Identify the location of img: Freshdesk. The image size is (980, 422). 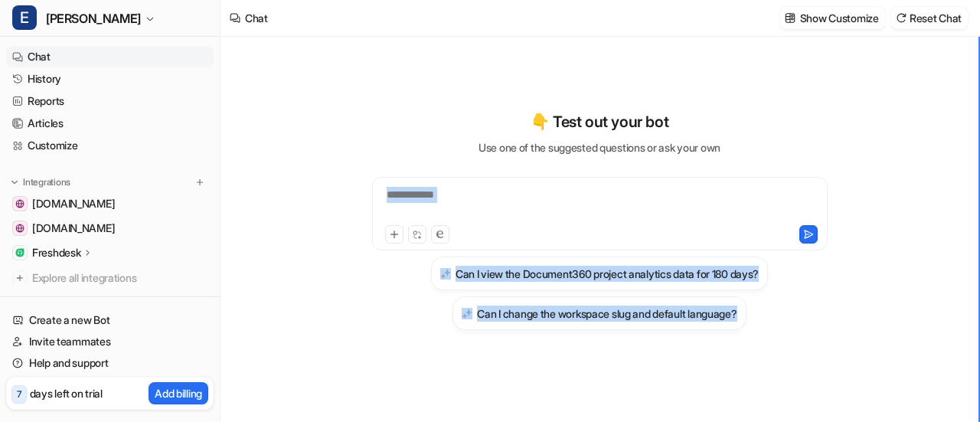
(20, 252).